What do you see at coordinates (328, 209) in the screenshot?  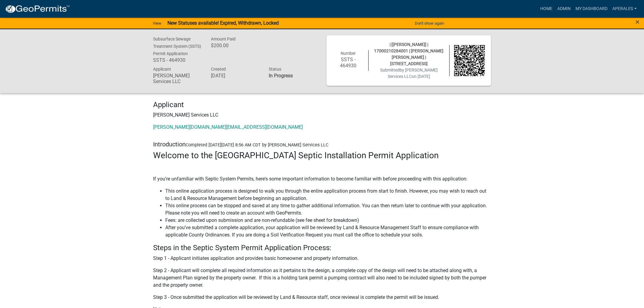 I see `li: This online process can be stopped and saved at any time to gather additional information. You ca...` at bounding box center [328, 209].